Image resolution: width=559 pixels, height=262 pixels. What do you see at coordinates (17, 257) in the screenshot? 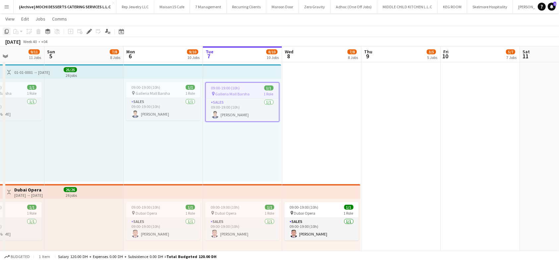
I see `button: Budgeted` at bounding box center [17, 257].